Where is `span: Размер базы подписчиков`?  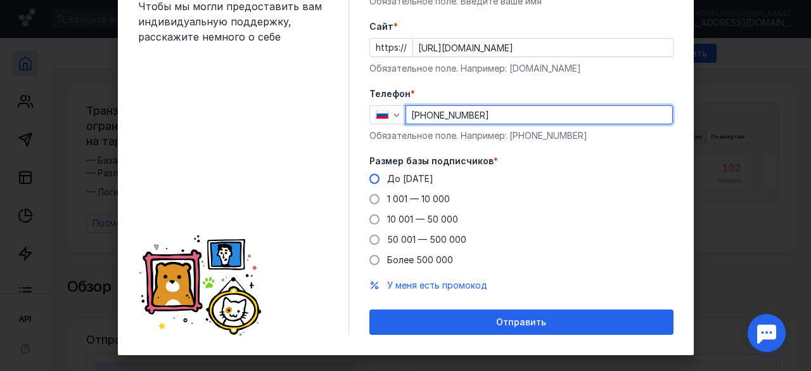 span: Размер базы подписчиков is located at coordinates (431, 161).